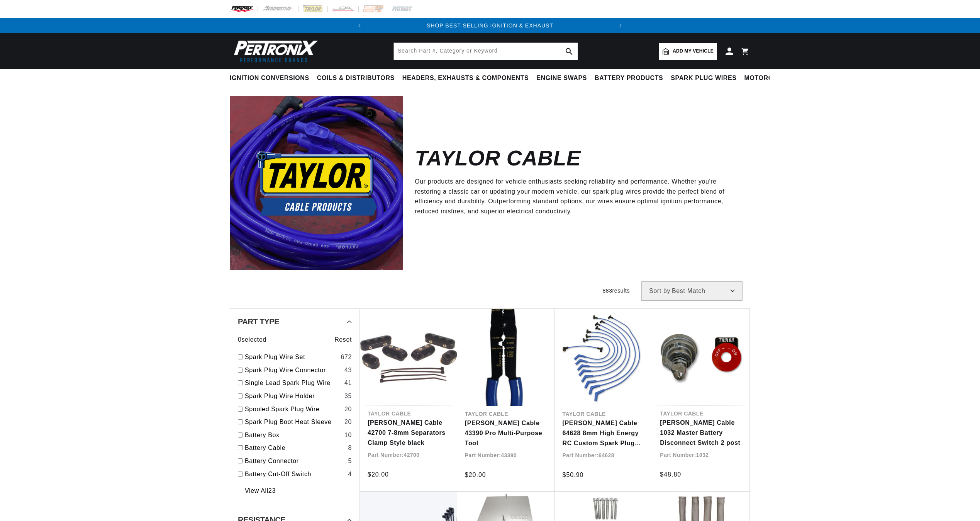 Image resolution: width=980 pixels, height=521 pixels. What do you see at coordinates (271, 78) in the screenshot?
I see `summary: Ignition Conversions` at bounding box center [271, 78].